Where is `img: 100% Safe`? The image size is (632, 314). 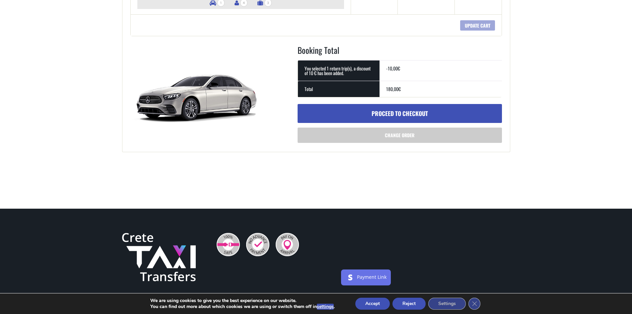 img: 100% Safe is located at coordinates (228, 244).